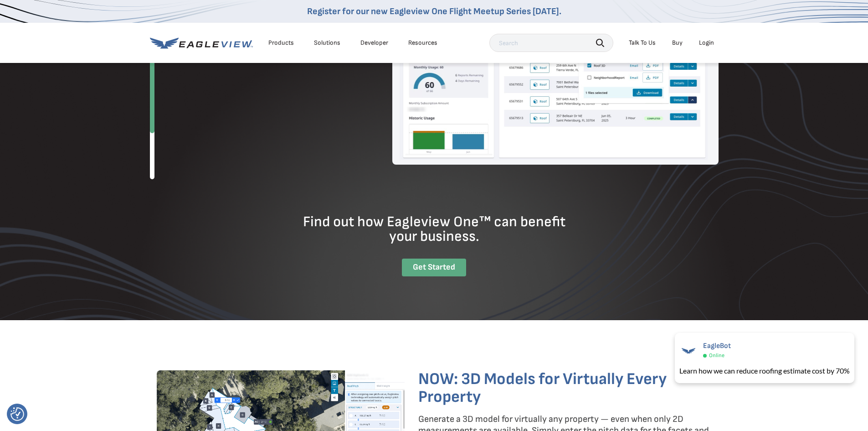  I want to click on img: EagleBot, so click(689, 351).